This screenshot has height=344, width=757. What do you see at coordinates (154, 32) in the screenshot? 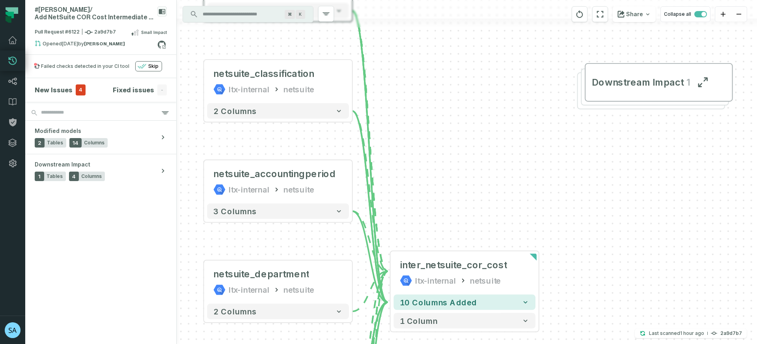
I see `span: Small Impact` at bounding box center [154, 32].